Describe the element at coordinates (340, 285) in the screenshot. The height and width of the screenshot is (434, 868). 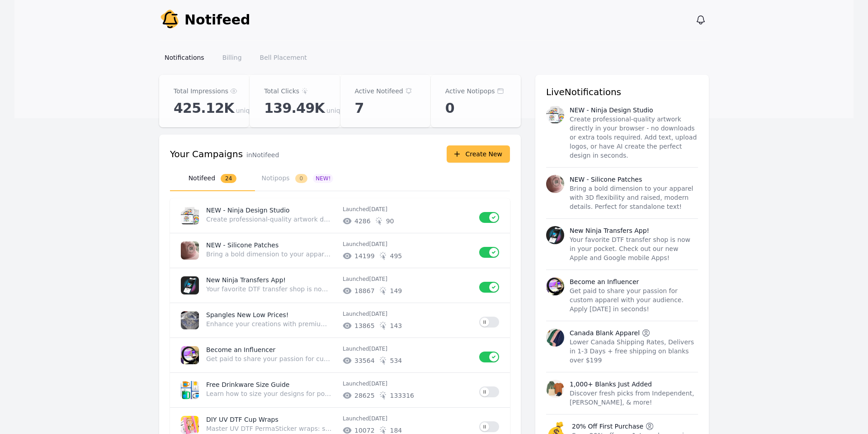
I see `a: New Ninja Transfers App!Your favorite DTF transfer shop is now in your pocket. Check out our new ...` at that location.